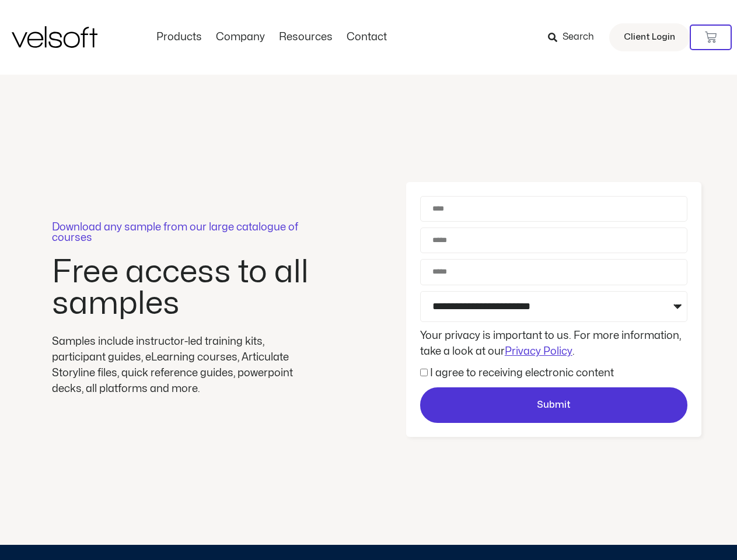  I want to click on p: Download any sample from our large catalogue of courses, so click(183, 233).